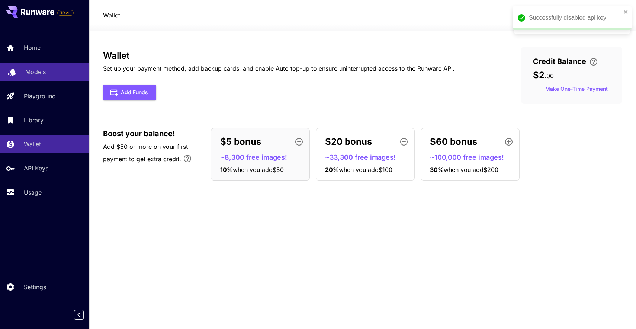  What do you see at coordinates (539, 75) in the screenshot?
I see `span: $2` at bounding box center [539, 75].